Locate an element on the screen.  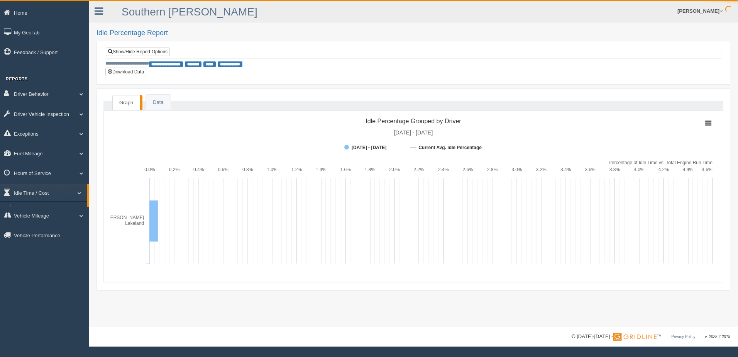
text: 4.0% is located at coordinates (639, 170).